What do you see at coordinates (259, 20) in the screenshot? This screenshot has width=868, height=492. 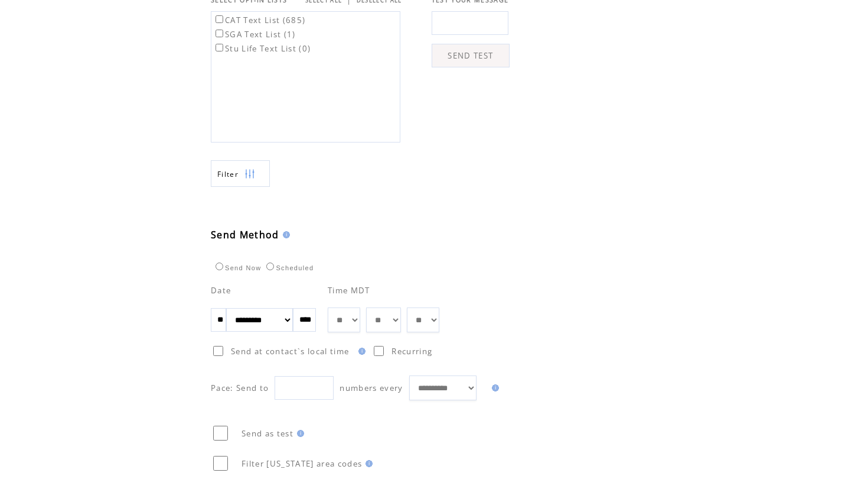 I see `label: CAT Text List (685)` at bounding box center [259, 20].